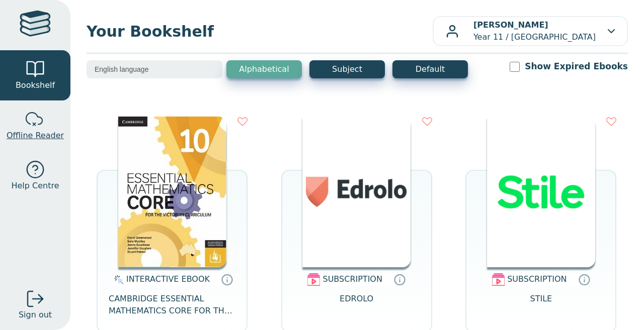  Describe the element at coordinates (356, 305) in the screenshot. I see `span: EDROLO` at that location.